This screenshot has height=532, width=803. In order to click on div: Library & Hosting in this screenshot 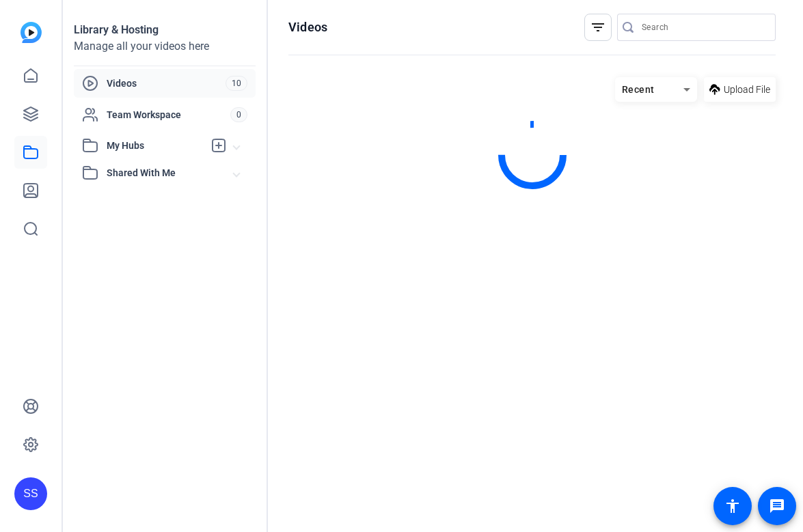, I will do `click(165, 30)`.